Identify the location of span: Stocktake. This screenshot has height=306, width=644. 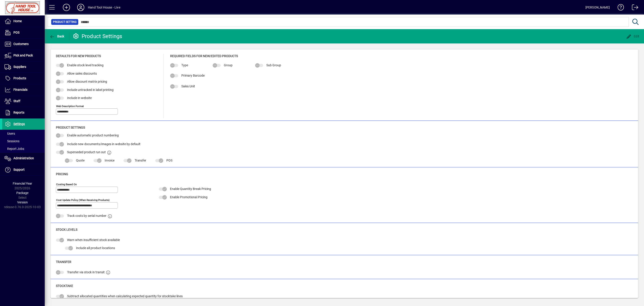
(65, 286).